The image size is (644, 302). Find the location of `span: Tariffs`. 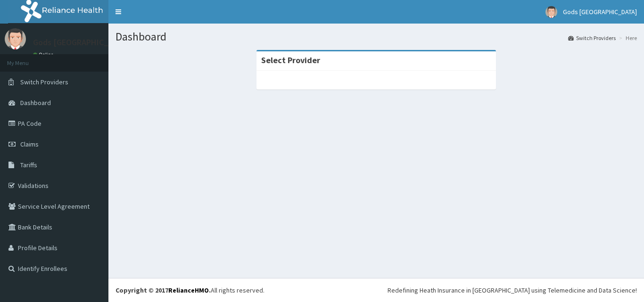

span: Tariffs is located at coordinates (29, 165).